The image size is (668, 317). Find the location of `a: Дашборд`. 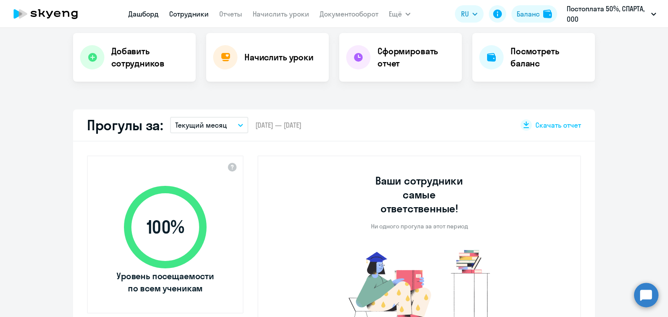

a: Дашборд is located at coordinates (144, 14).